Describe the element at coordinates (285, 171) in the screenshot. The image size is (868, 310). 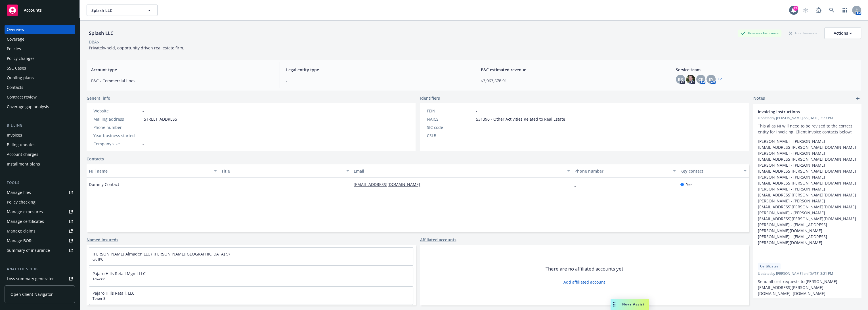
I see `button: Title` at that location.